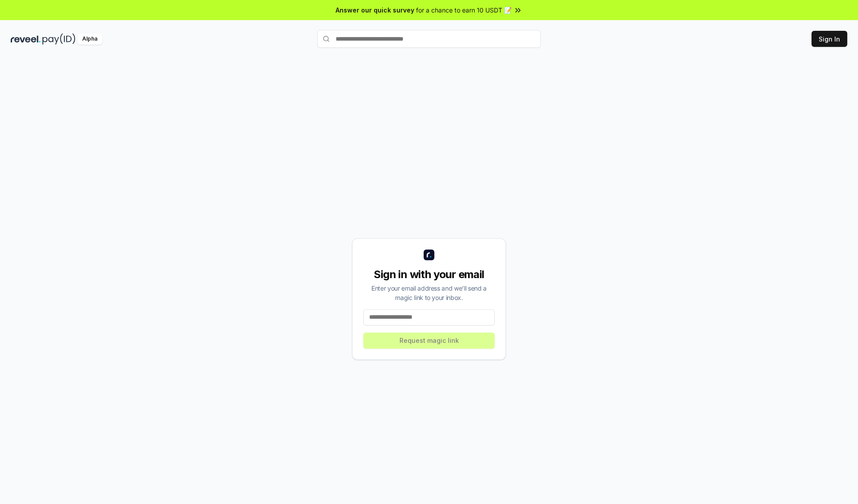 This screenshot has width=858, height=504. What do you see at coordinates (429, 293) in the screenshot?
I see `div: Enter your email address and we’ll send a magic link to your inbox.` at bounding box center [429, 293].